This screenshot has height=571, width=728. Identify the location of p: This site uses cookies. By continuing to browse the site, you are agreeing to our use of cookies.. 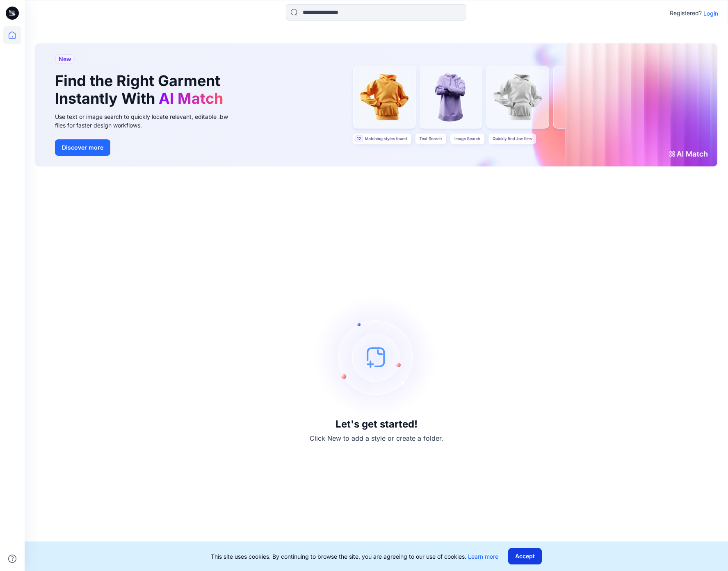
(354, 556).